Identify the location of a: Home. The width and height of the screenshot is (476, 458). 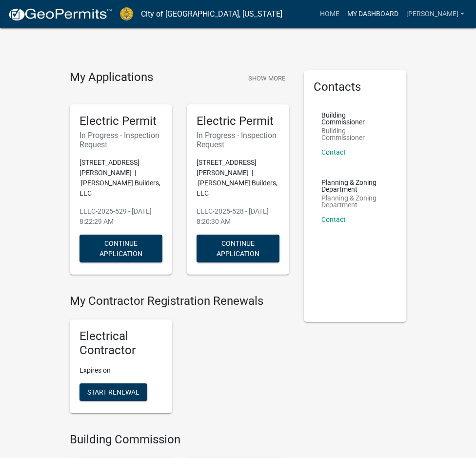
(329, 14).